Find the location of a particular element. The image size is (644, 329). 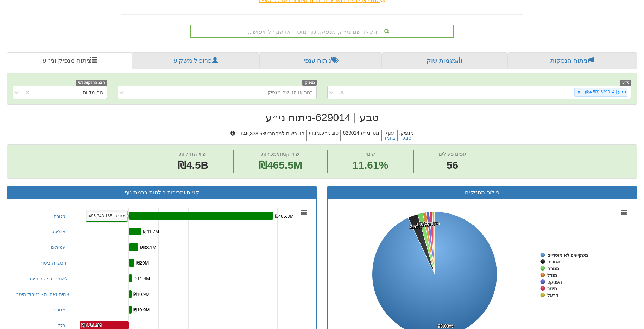

h2: טבע | 629014 - ניתוח ני״ע is located at coordinates (322, 118).